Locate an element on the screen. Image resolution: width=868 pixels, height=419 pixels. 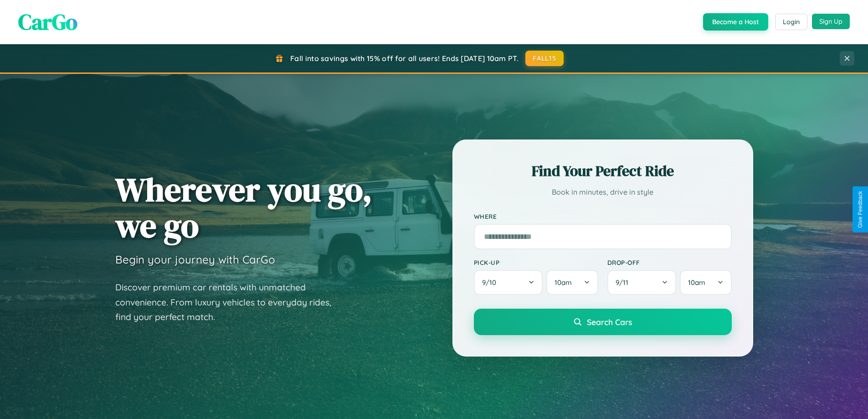
div: Give Feedback is located at coordinates (861, 209).